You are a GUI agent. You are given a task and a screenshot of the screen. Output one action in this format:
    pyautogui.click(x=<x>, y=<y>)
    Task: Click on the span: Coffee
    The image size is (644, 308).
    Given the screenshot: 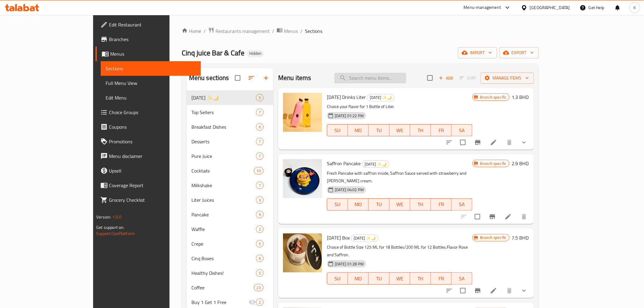 What is the action you would take?
    pyautogui.click(x=222, y=288)
    